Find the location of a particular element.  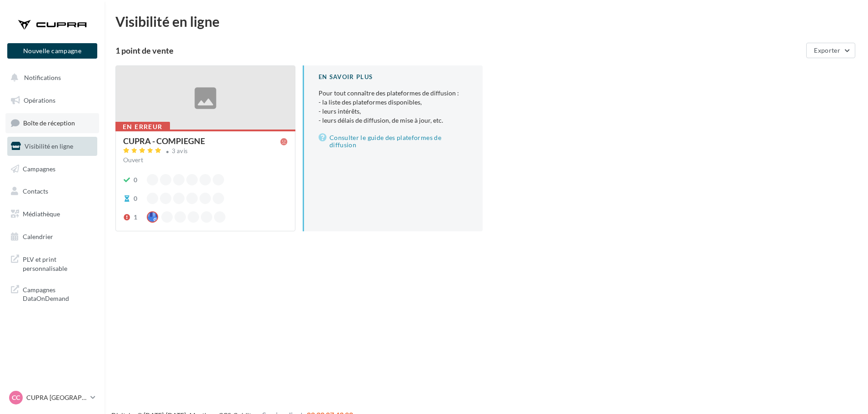

button: Nouvelle campagne is located at coordinates (53, 51).